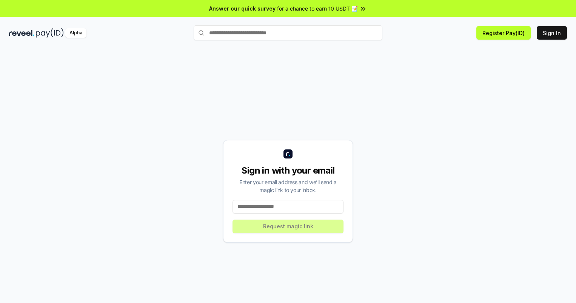  I want to click on img: reveel_dark, so click(22, 33).